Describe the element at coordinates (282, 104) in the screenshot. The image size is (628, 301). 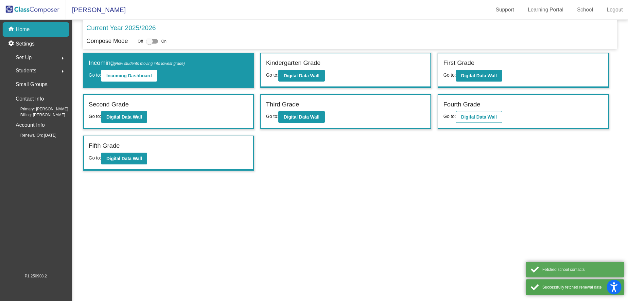
I see `label: Third Grade` at that location.